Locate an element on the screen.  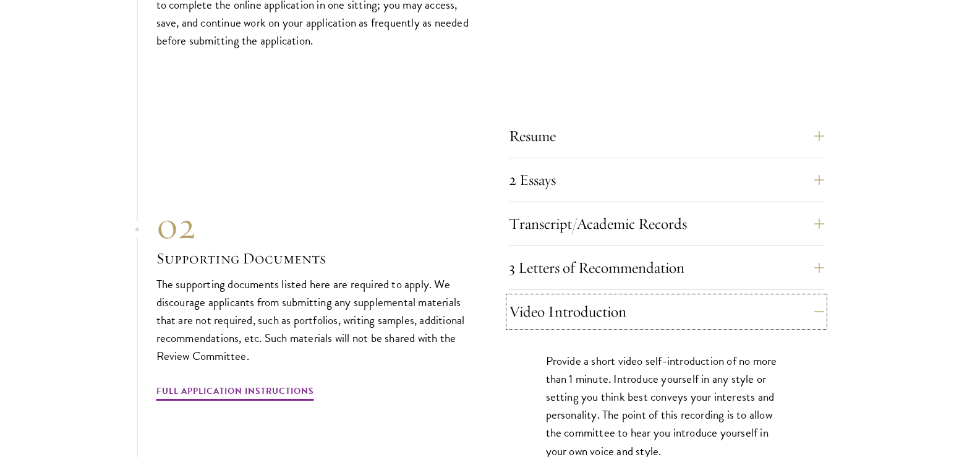
button: Resume is located at coordinates (667, 136).